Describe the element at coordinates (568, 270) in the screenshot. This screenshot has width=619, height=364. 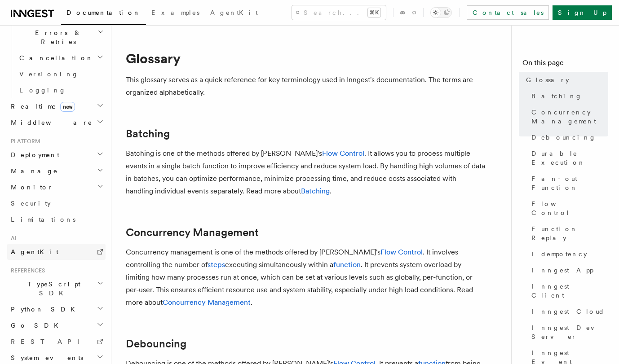
I see `a: Inngest App` at that location.